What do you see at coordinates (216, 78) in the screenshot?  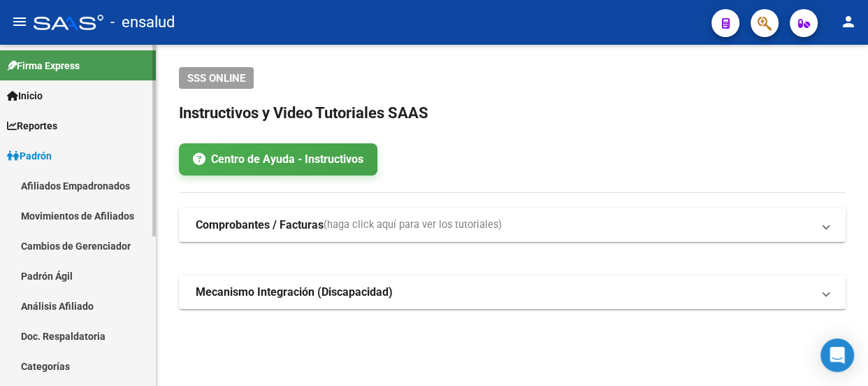 I see `span: SSS ONLINE` at bounding box center [216, 78].